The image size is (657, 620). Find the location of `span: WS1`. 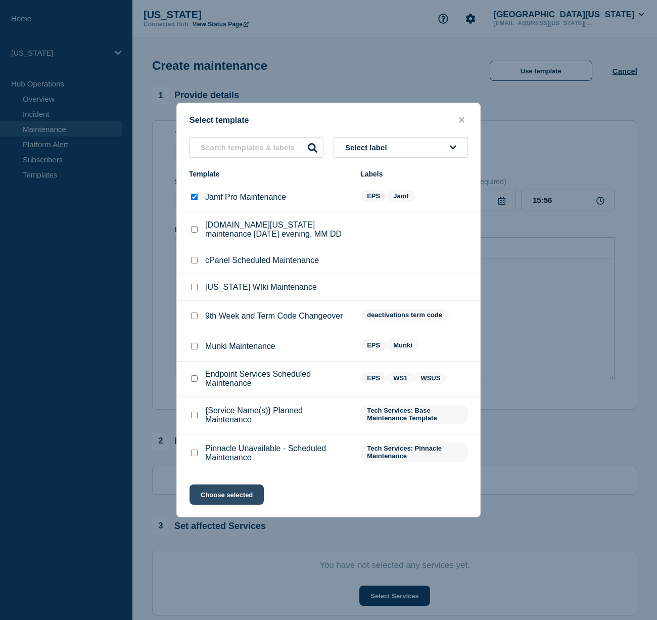

span: WS1 is located at coordinates (400, 378).